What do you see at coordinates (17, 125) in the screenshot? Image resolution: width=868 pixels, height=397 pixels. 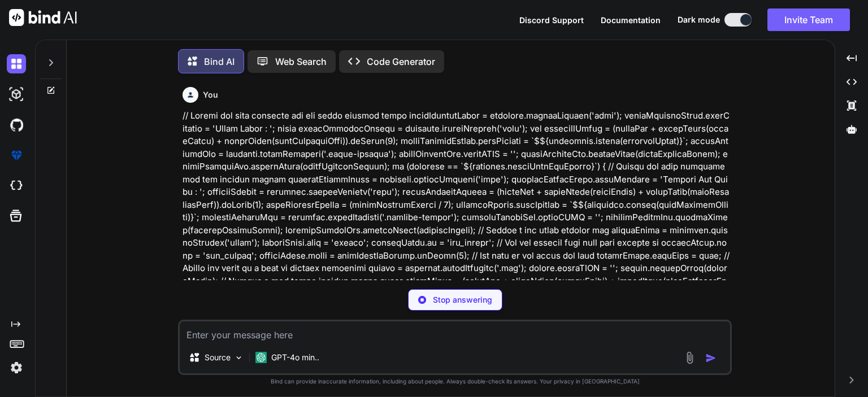 I see `img: githubDark` at bounding box center [17, 125].